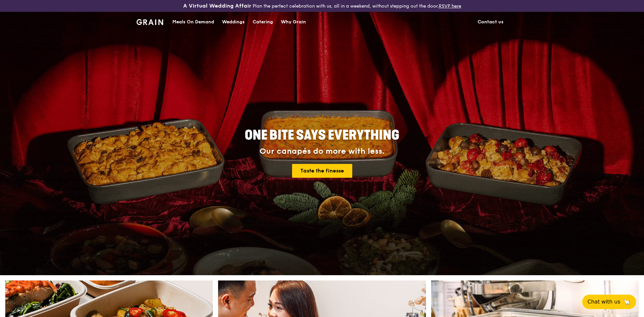 The image size is (644, 317). What do you see at coordinates (233, 22) in the screenshot?
I see `a: Weddings` at bounding box center [233, 22].